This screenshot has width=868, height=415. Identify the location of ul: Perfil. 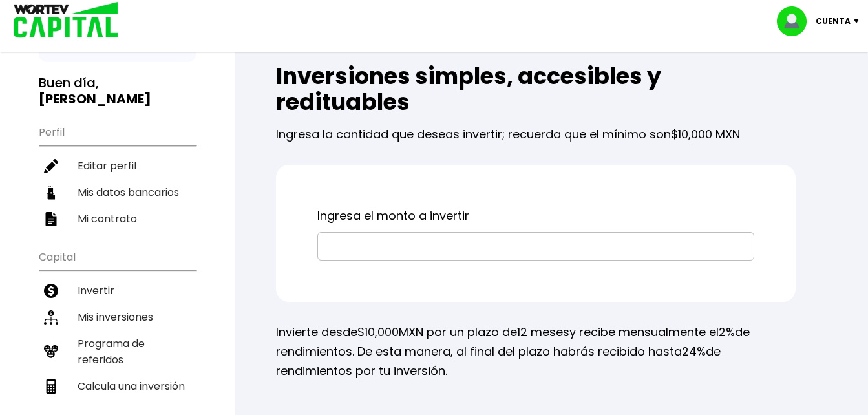
(117, 174).